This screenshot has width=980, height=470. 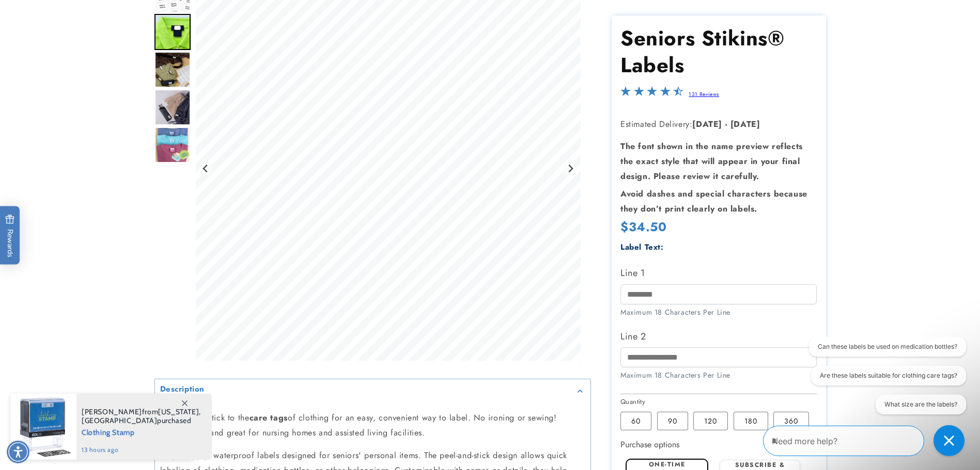 I want to click on button: What size are the labels?, so click(x=117, y=68).